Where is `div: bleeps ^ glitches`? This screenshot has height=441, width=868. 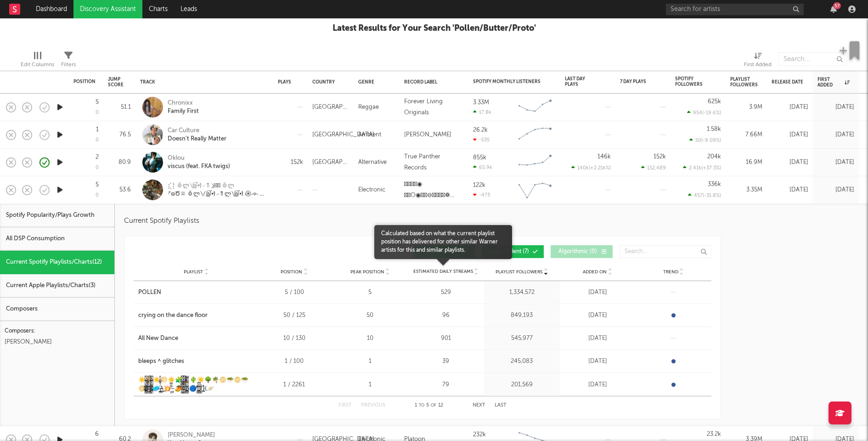
div: bleeps ^ glitches is located at coordinates (161, 362).